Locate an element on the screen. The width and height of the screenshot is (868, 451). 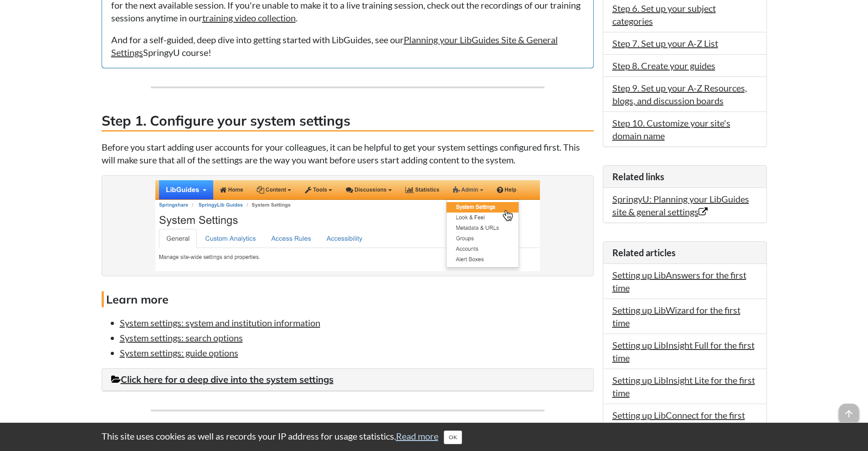
a: training video collection is located at coordinates (249, 18).